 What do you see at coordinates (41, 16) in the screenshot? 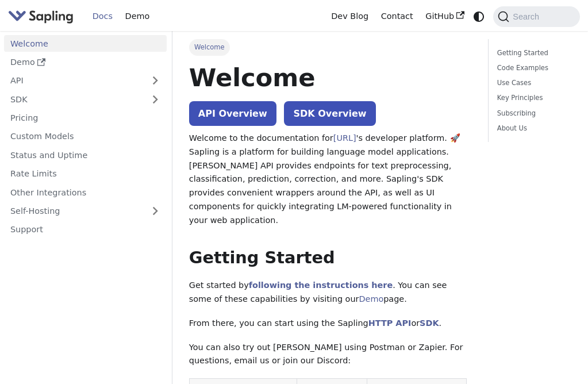
I see `img: Sapling.ai` at bounding box center [41, 16].